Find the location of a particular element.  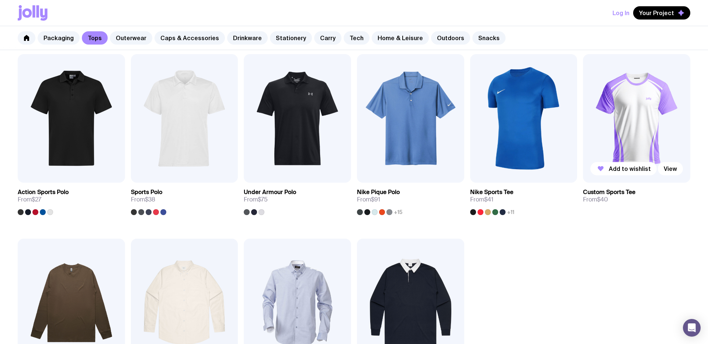

a: Snacks is located at coordinates (489, 38).